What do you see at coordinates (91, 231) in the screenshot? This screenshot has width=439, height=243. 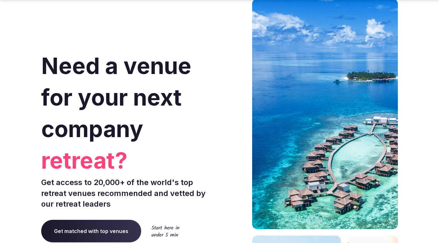 I see `span: Get matched with top venues` at bounding box center [91, 231].